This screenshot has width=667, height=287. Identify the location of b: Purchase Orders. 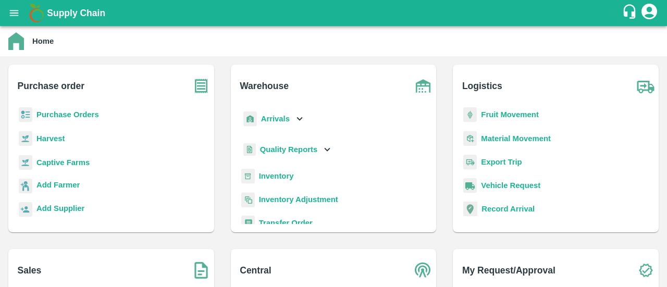
(68, 115).